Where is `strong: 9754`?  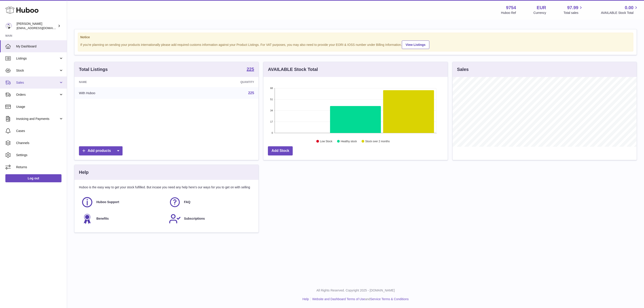
strong: 9754 is located at coordinates (511, 8).